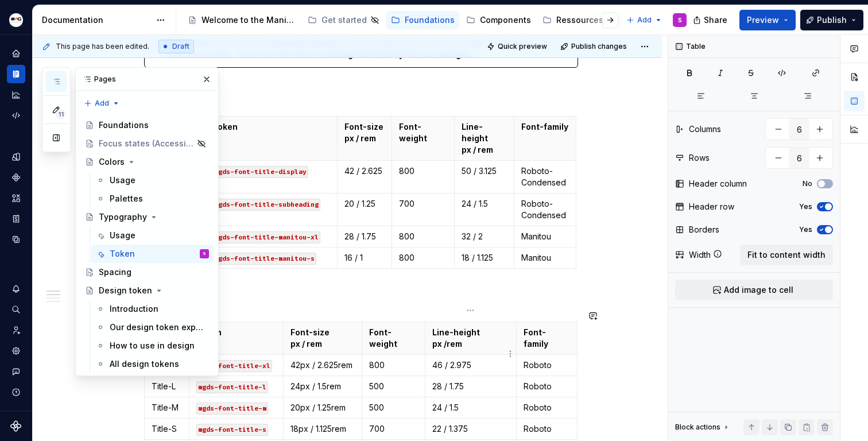  What do you see at coordinates (152, 235) in the screenshot?
I see `a: Usage` at bounding box center [152, 235].